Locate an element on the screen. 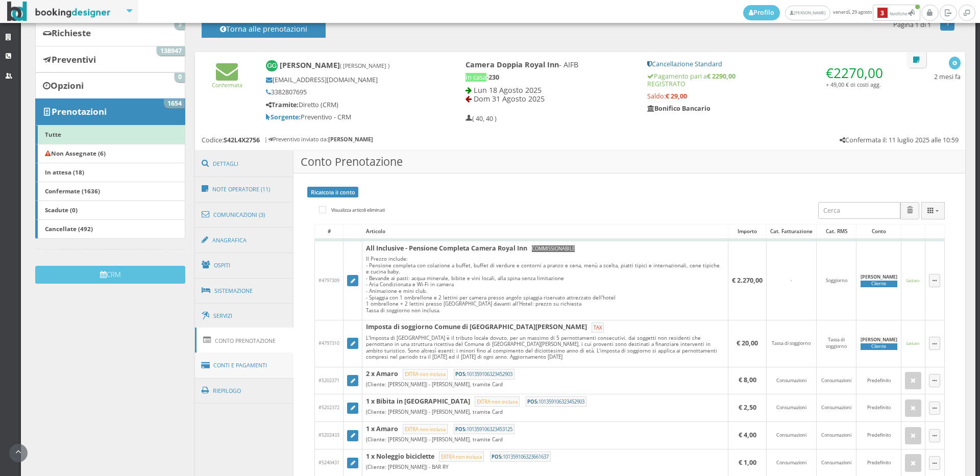  span: #4797310 is located at coordinates (328, 343).